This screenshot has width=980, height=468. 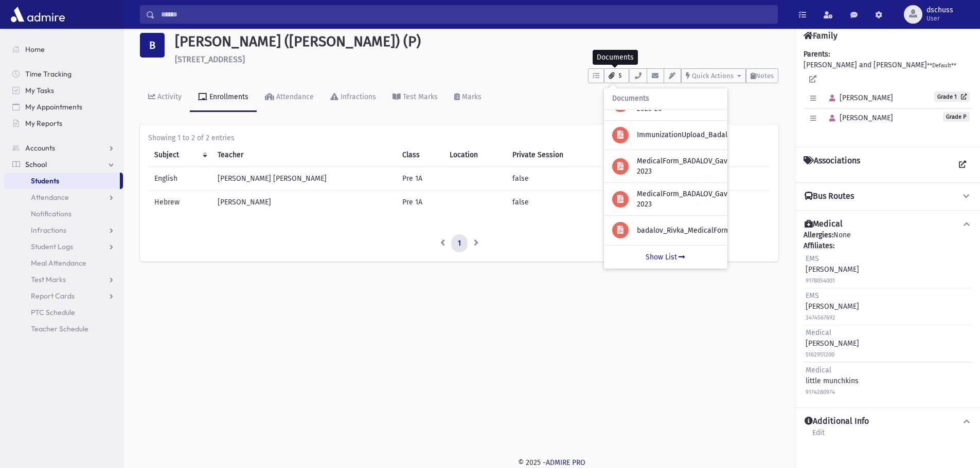 I want to click on span: My Tasks, so click(x=40, y=90).